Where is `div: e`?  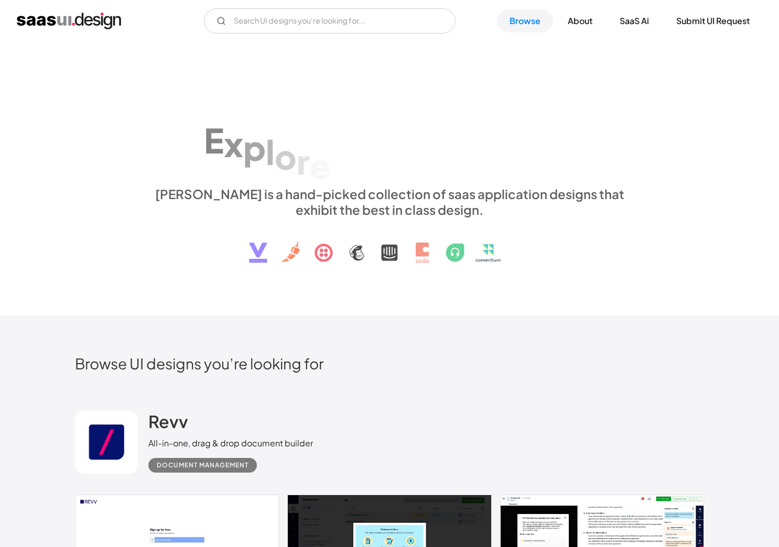 div: e is located at coordinates (320, 166).